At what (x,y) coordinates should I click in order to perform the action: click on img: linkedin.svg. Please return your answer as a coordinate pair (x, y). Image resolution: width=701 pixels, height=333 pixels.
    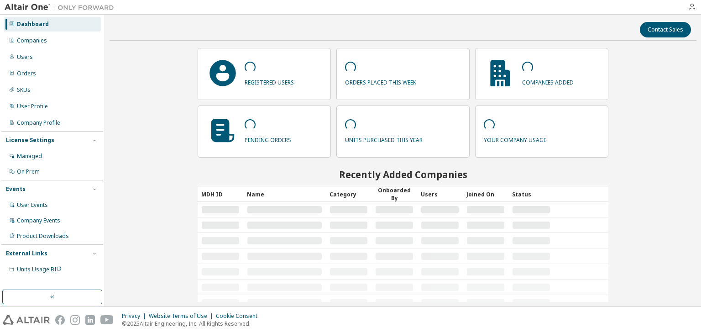
    Looking at the image, I should click on (90, 319).